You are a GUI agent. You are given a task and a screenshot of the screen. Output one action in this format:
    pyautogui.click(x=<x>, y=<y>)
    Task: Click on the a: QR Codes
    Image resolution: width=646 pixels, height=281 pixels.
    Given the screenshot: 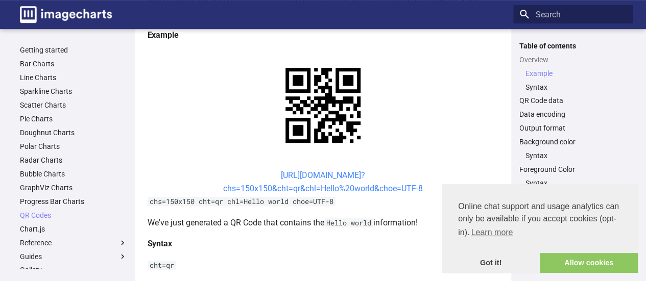 What is the action you would take?
    pyautogui.click(x=74, y=215)
    